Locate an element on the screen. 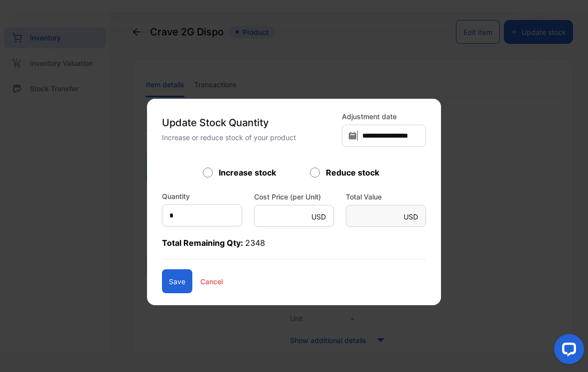 The image size is (588, 372). button: Save is located at coordinates (177, 281).